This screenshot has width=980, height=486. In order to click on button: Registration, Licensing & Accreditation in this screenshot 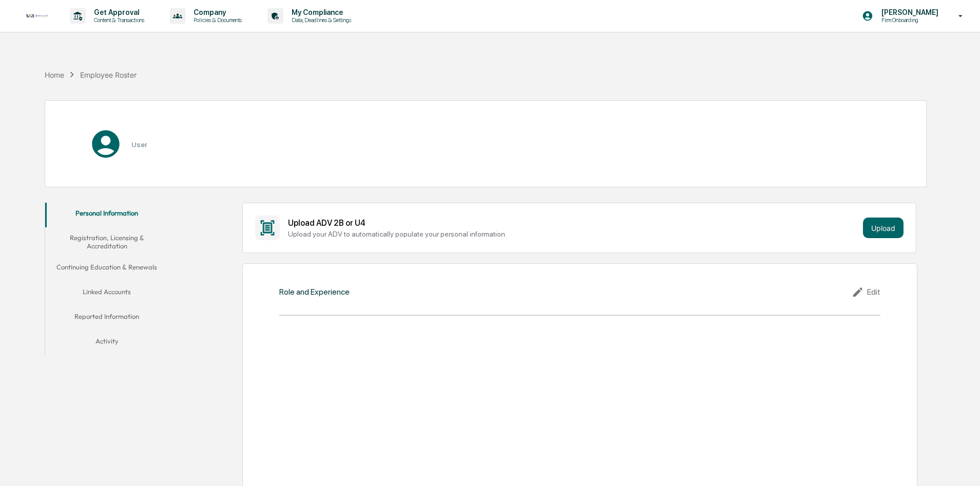, I will do `click(107, 241)`.